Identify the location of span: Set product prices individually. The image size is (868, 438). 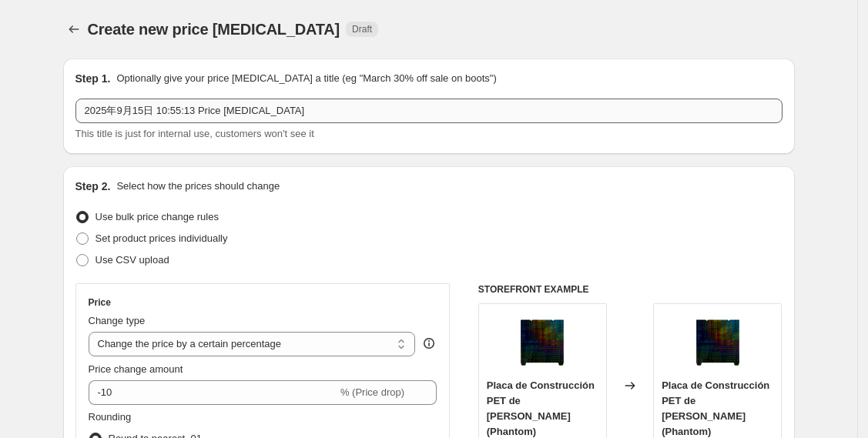
(162, 238).